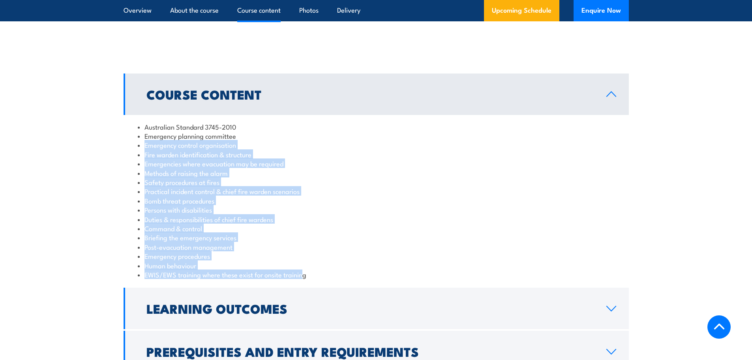 The image size is (752, 360). What do you see at coordinates (376, 308) in the screenshot?
I see `a: Learning Outcomes` at bounding box center [376, 308].